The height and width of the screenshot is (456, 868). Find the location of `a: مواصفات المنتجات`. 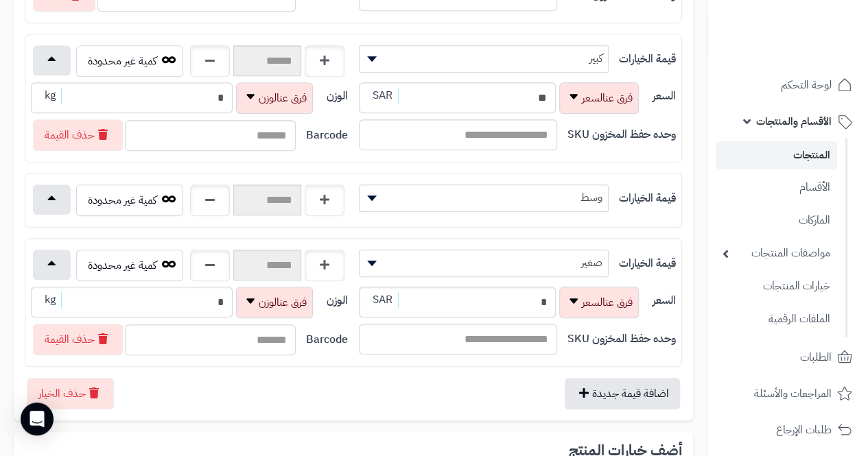

a: مواصفات المنتجات is located at coordinates (776, 253).